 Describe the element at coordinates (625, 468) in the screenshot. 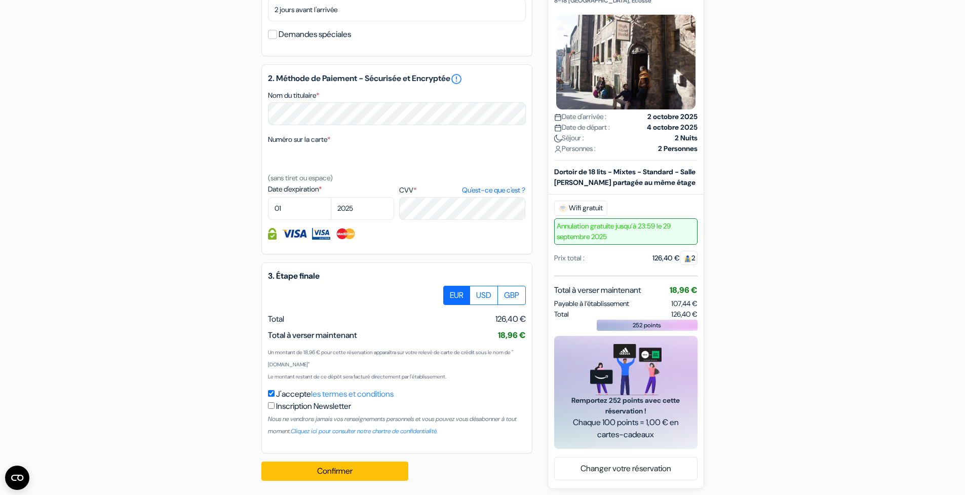

I see `a: Changer votre réservation` at that location.